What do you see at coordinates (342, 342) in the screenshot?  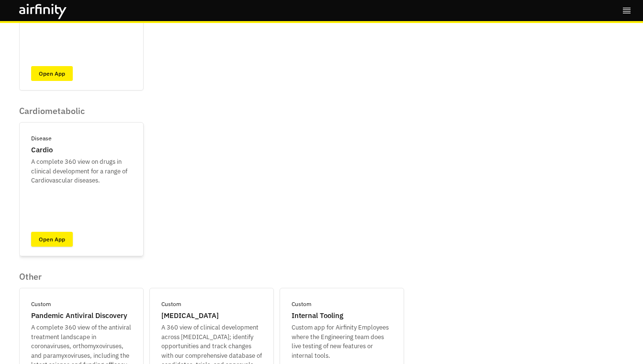 I see `p: Custom app for Airfinity Employees where the Engineering team does live testing of new features o...` at bounding box center [342, 342].